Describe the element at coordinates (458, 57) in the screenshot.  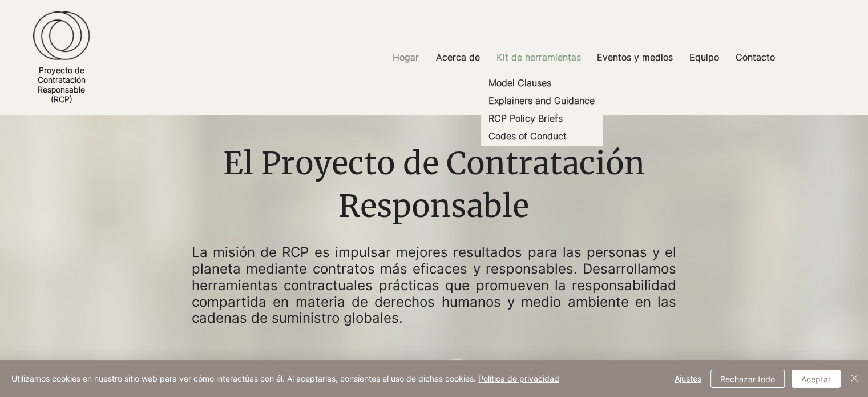
I see `a: Acerca de` at that location.